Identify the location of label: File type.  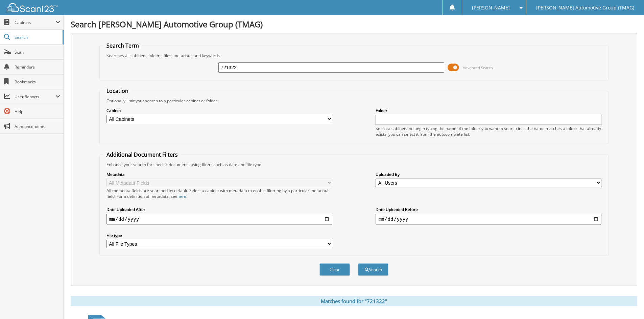
(220, 236).